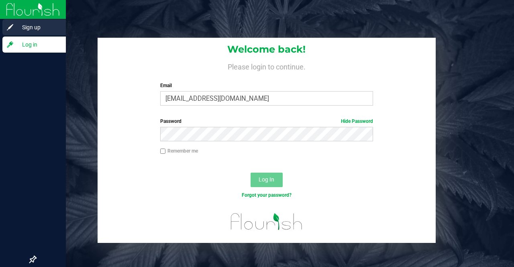 The width and height of the screenshot is (514, 267). What do you see at coordinates (10, 45) in the screenshot?
I see `inline-svg: Log in` at bounding box center [10, 45].